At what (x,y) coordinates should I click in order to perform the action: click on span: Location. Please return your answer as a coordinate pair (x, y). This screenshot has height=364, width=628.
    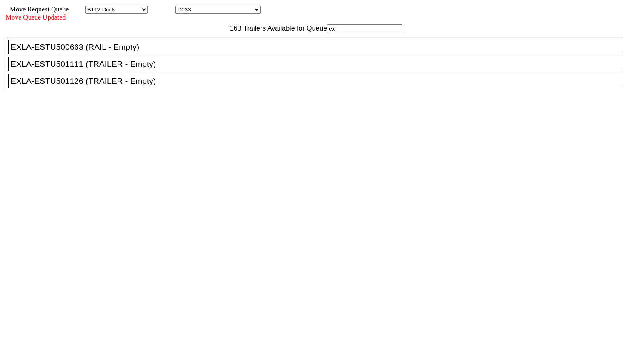
    Looking at the image, I should click on (162, 9).